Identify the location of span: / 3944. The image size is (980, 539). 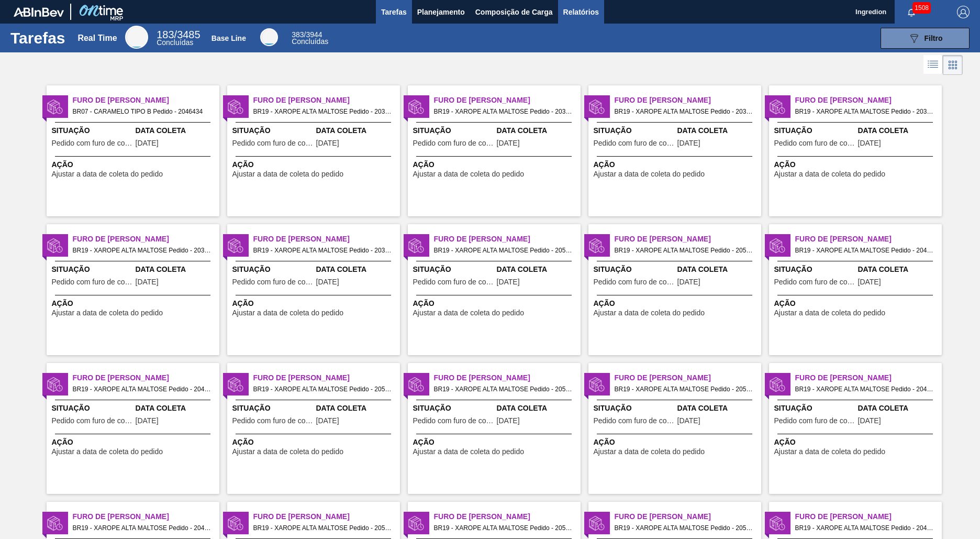
(307, 35).